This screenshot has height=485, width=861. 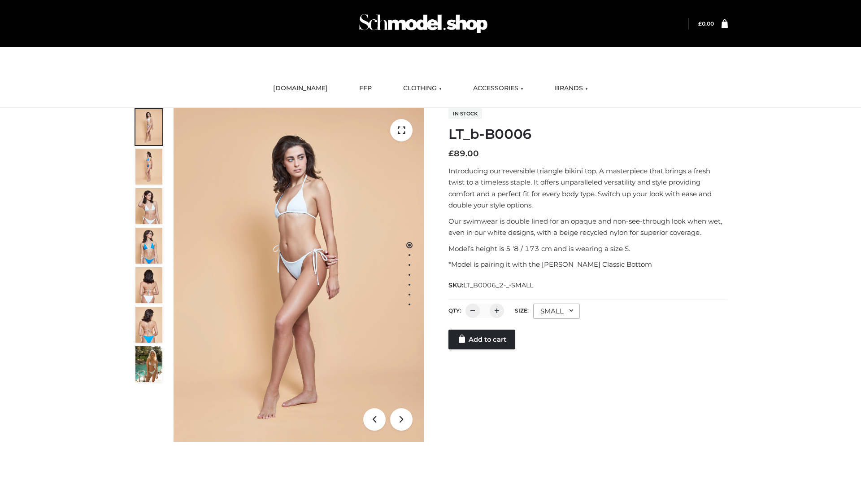 What do you see at coordinates (706, 23) in the screenshot?
I see `bdi: 0.00` at bounding box center [706, 23].